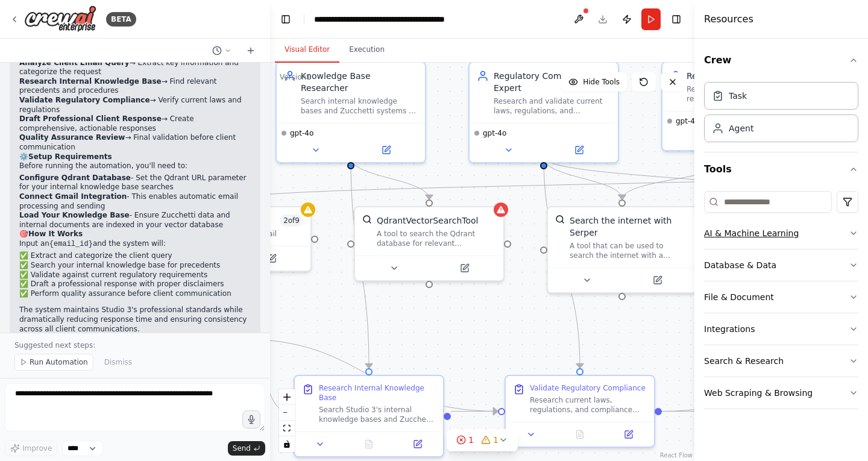  I want to click on button: Hide right sidebar, so click(676, 19).